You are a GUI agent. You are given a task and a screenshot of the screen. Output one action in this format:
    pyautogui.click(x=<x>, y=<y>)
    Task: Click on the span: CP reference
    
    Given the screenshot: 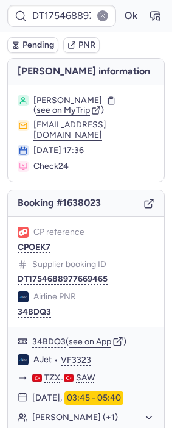 What is the action you would take?
    pyautogui.click(x=59, y=232)
    